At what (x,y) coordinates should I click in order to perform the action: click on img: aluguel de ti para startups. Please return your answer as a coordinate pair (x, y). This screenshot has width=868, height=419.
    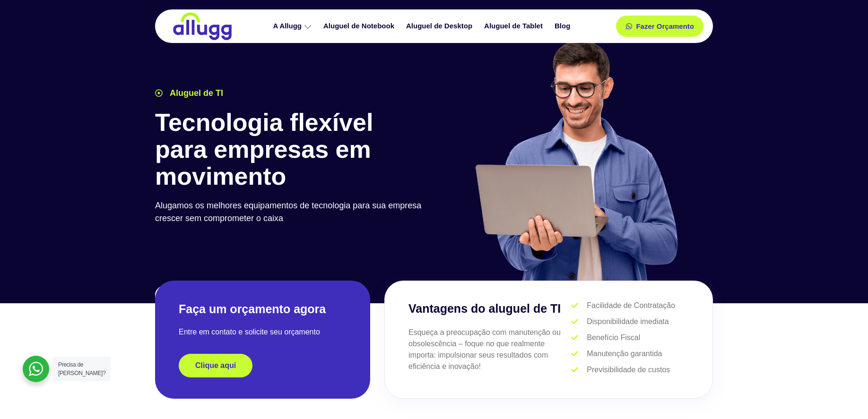
    Looking at the image, I should click on (576, 160).